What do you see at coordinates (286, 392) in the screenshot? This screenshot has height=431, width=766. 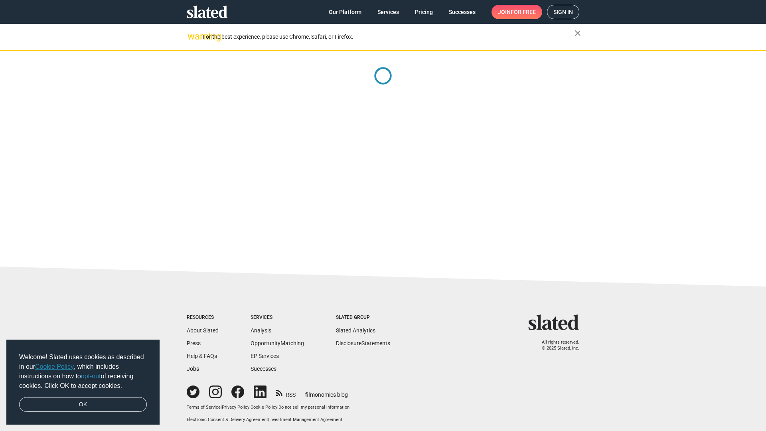 I see `a: RSS` at bounding box center [286, 392].